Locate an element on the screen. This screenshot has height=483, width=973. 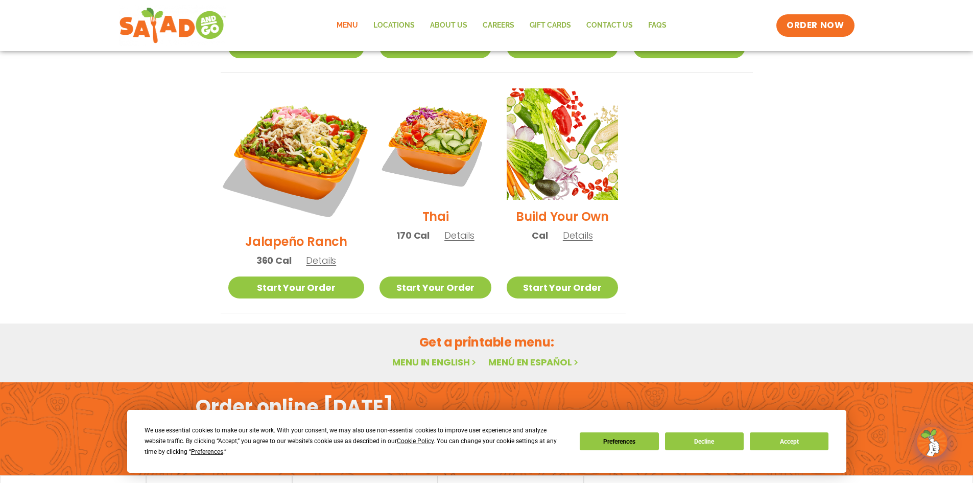
button: Decline is located at coordinates (704, 441).